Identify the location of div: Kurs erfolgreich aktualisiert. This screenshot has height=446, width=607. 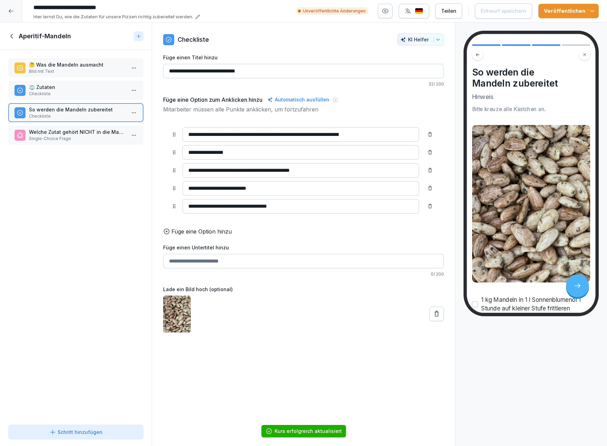
(308, 431).